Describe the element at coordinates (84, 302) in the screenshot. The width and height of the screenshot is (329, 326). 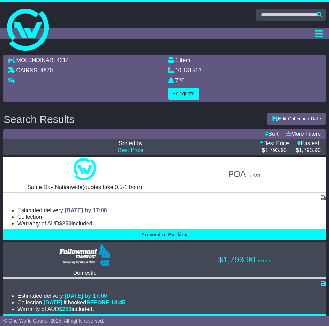
I see `span: if booked` at that location.